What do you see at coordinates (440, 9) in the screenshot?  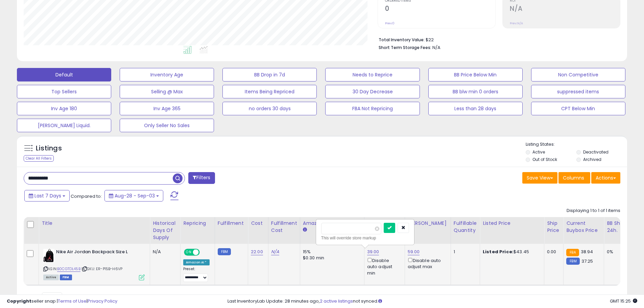 I see `h2: 0` at bounding box center [440, 9].